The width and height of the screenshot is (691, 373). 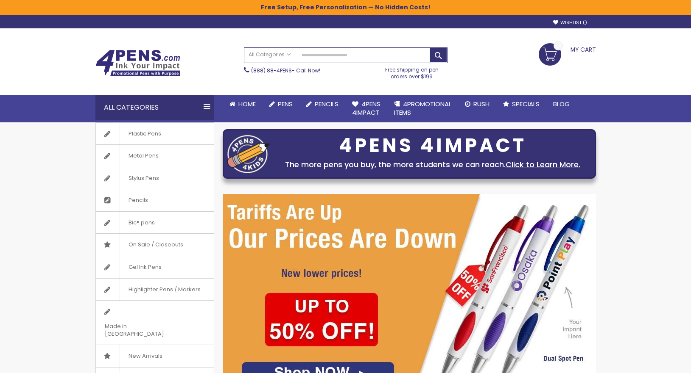 What do you see at coordinates (412, 72) in the screenshot?
I see `div: Free shipping on pen orders over $199` at bounding box center [412, 72].